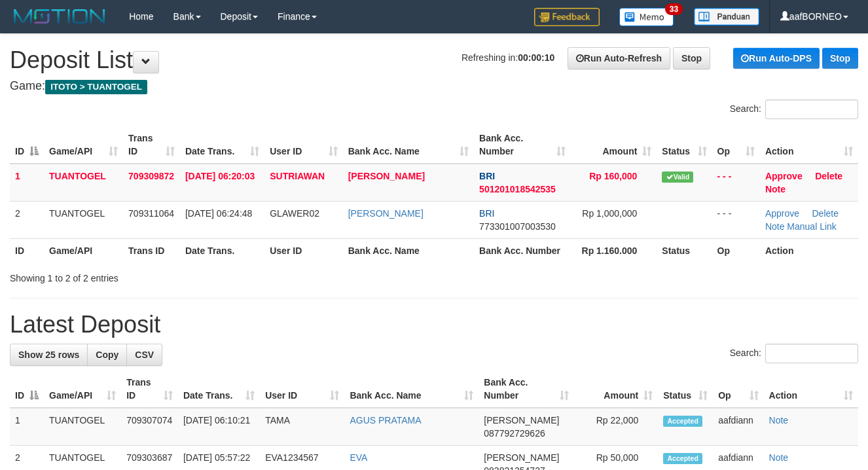 This screenshot has width=868, height=470. I want to click on a: EVA, so click(358, 457).